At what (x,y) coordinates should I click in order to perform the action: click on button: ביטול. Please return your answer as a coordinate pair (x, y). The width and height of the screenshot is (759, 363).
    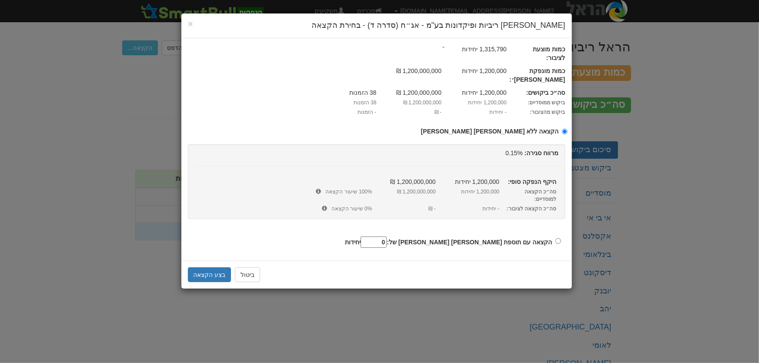
    Looking at the image, I should click on (248, 275).